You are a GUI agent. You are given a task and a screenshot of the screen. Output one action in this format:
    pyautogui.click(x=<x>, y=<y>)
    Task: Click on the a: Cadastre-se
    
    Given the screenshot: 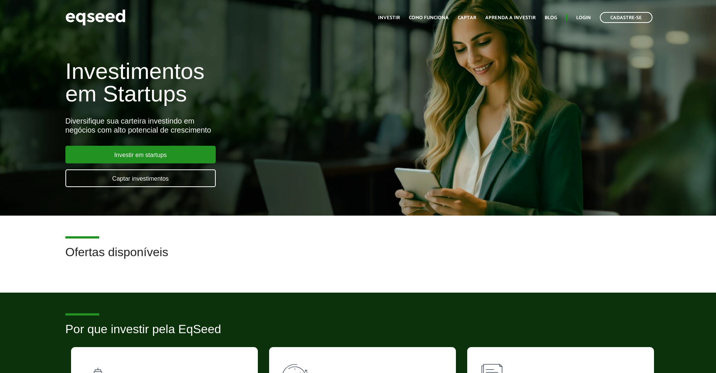 What is the action you would take?
    pyautogui.click(x=626, y=17)
    